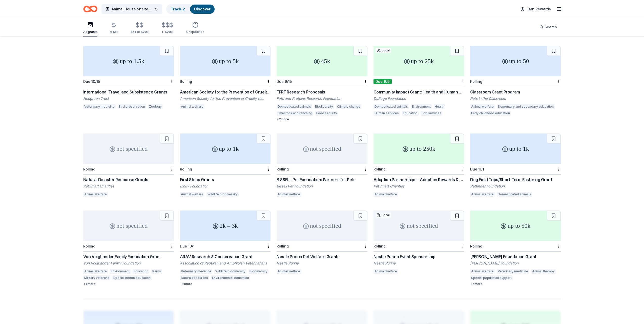 This screenshot has width=644, height=324. What do you see at coordinates (322, 84) in the screenshot?
I see `a: 45kDue 9/15FPRF Research ProposalsFats and Proteins Research FoundationDomesticated animalsBiodiv...` at bounding box center [322, 84].